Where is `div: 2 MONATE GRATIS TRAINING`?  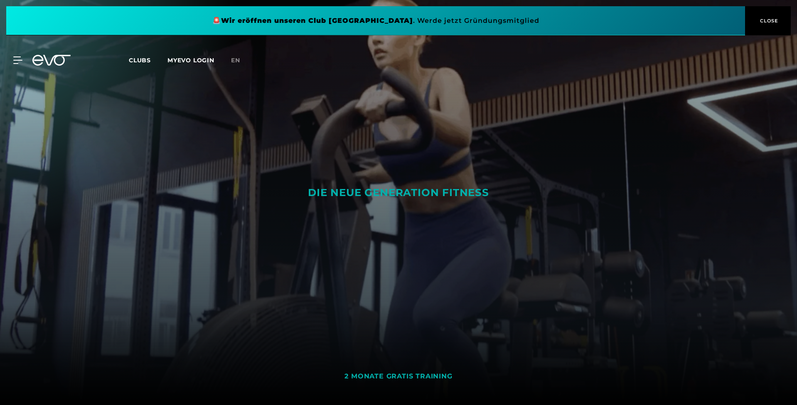 div: 2 MONATE GRATIS TRAINING is located at coordinates (398, 376).